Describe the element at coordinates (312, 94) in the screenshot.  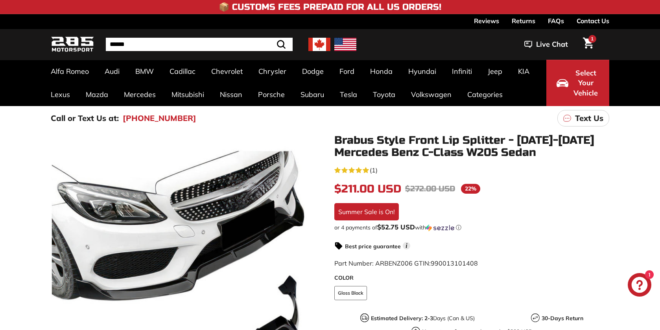
I see `a: Subaru` at that location.